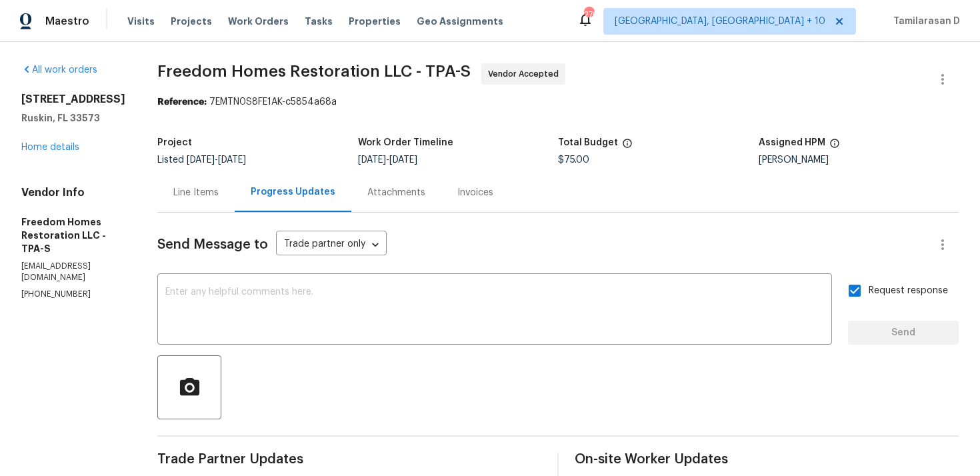 The width and height of the screenshot is (980, 476). Describe the element at coordinates (50, 147) in the screenshot. I see `a: Home details` at that location.